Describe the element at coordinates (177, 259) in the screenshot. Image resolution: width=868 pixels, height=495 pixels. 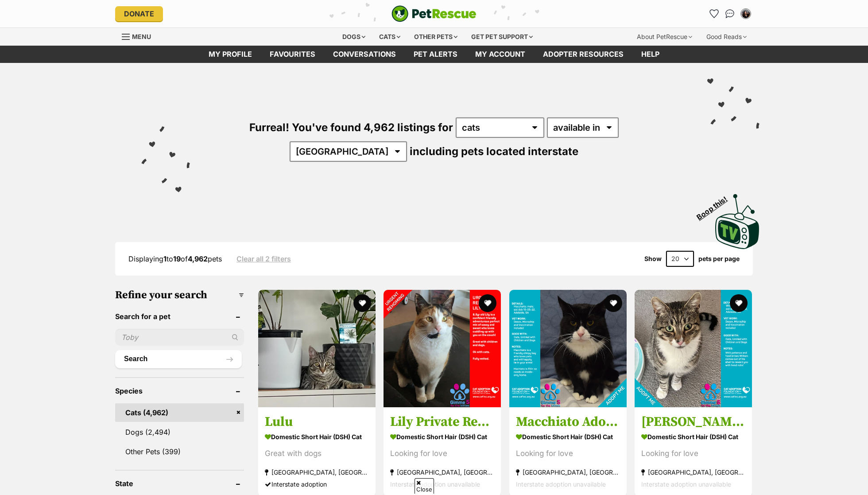
I see `strong: 19` at that location.